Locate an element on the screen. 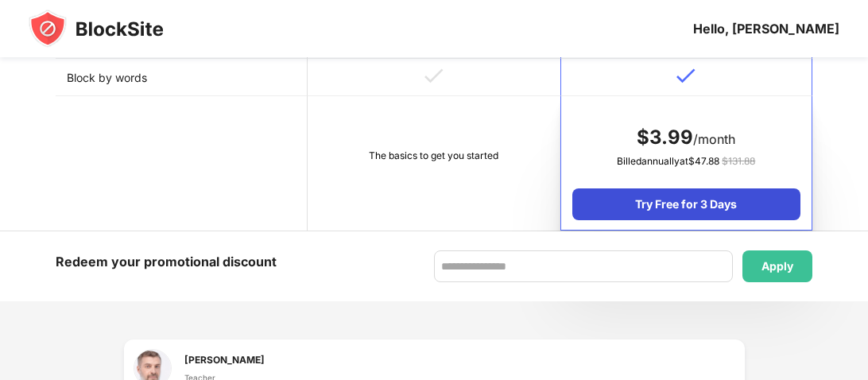  div: The basics to get you started is located at coordinates (434, 156).